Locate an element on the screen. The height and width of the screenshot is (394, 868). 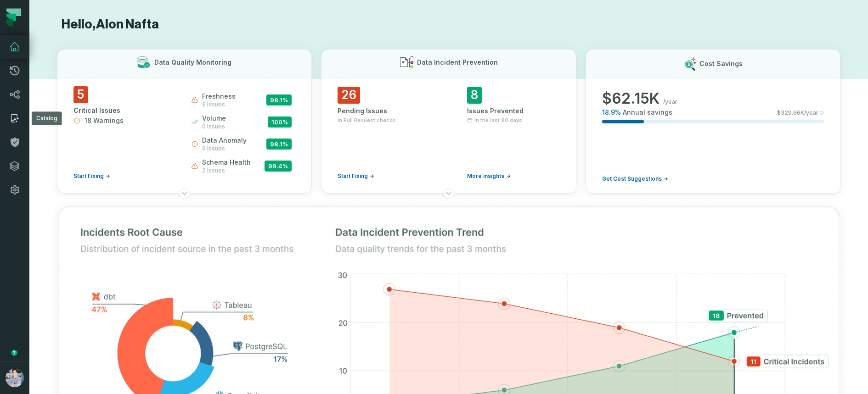
span: $ 329.66K /year is located at coordinates (798, 113).